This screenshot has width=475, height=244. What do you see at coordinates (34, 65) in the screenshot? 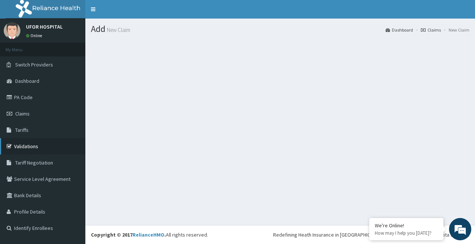
I see `span: Switch Providers` at bounding box center [34, 65].